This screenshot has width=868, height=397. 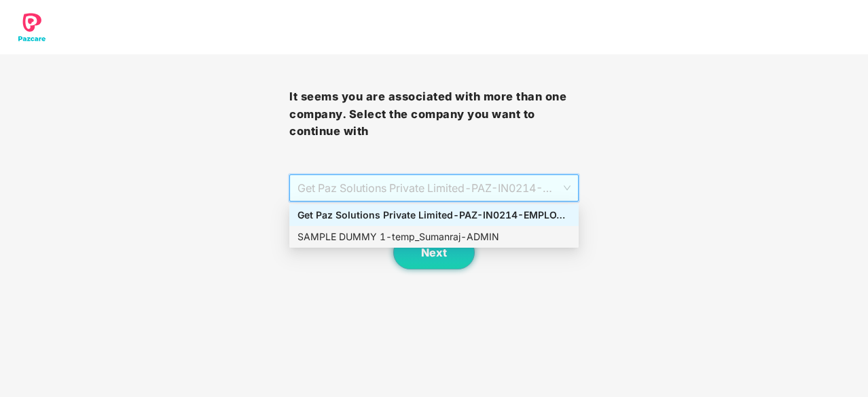 What do you see at coordinates (434, 188) in the screenshot?
I see `span: Get Paz Solutions Private Limited - PAZ-IN0214 - EMPLOYEE` at bounding box center [434, 188].